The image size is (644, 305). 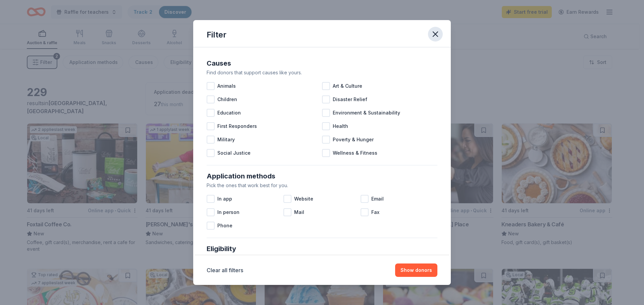 What do you see at coordinates (227, 100) in the screenshot?
I see `span: Children` at bounding box center [227, 100].